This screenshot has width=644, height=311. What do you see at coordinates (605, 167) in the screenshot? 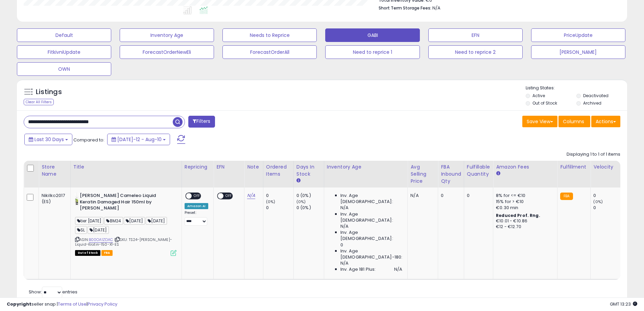
I see `div: Velocity` at bounding box center [605, 167].